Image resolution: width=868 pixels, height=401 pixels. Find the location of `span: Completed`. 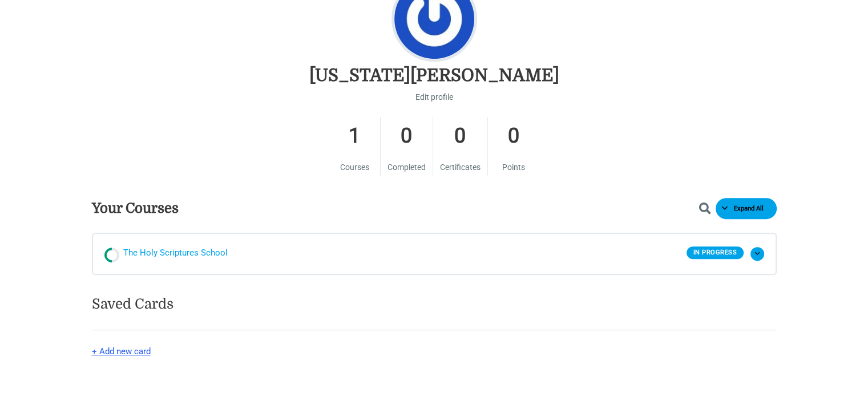

span: Completed is located at coordinates (407, 167).